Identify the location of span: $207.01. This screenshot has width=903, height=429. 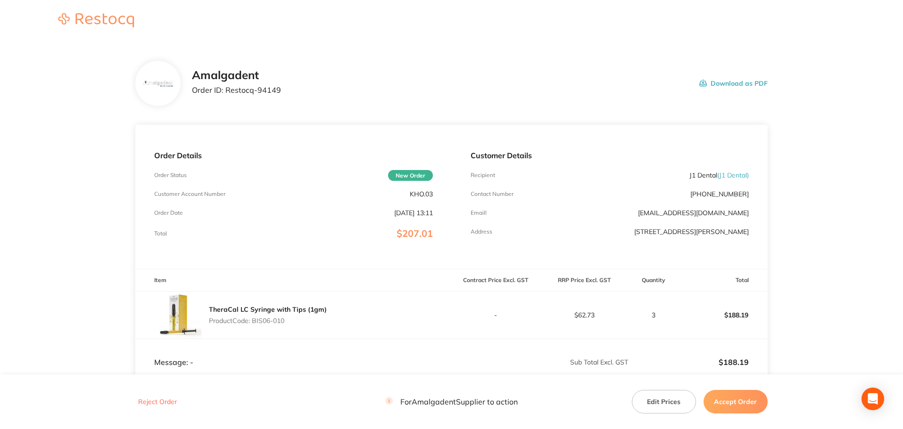
(414, 233).